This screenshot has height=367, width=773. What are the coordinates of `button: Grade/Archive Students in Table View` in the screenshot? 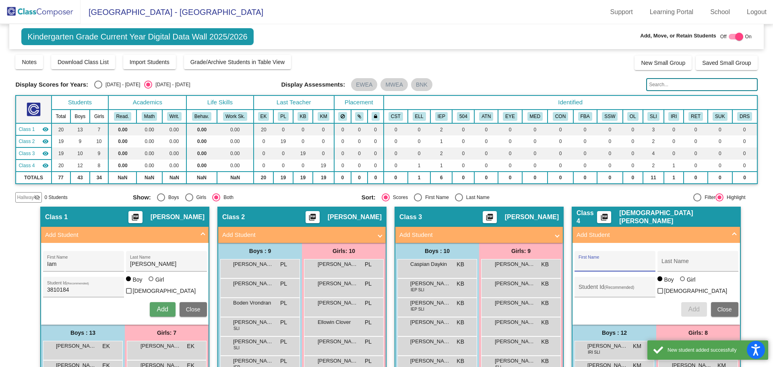 It's located at (237, 62).